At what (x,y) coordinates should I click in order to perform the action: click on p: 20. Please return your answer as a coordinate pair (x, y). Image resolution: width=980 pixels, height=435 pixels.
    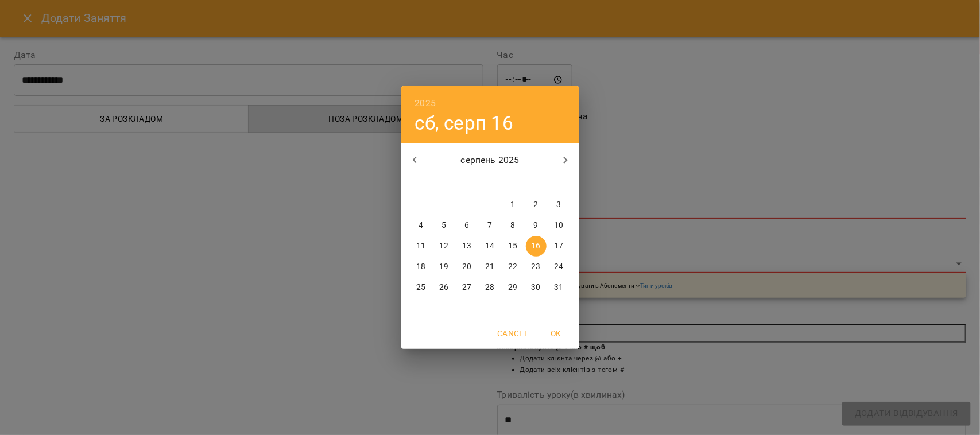
    Looking at the image, I should click on (466, 267).